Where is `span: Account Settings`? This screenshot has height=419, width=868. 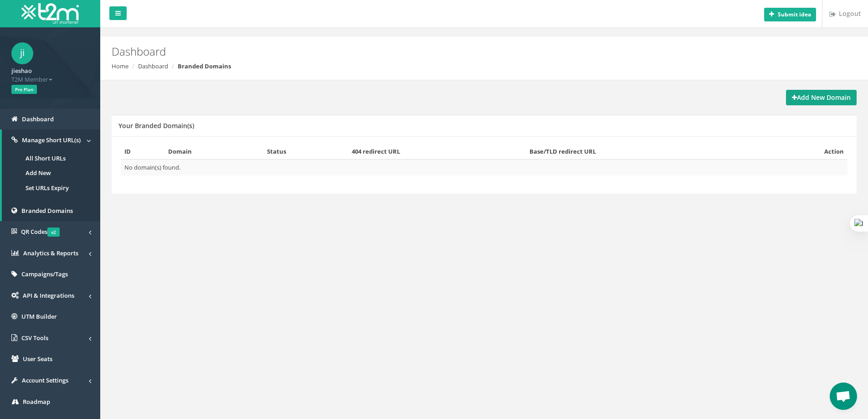 span: Account Settings is located at coordinates (45, 380).